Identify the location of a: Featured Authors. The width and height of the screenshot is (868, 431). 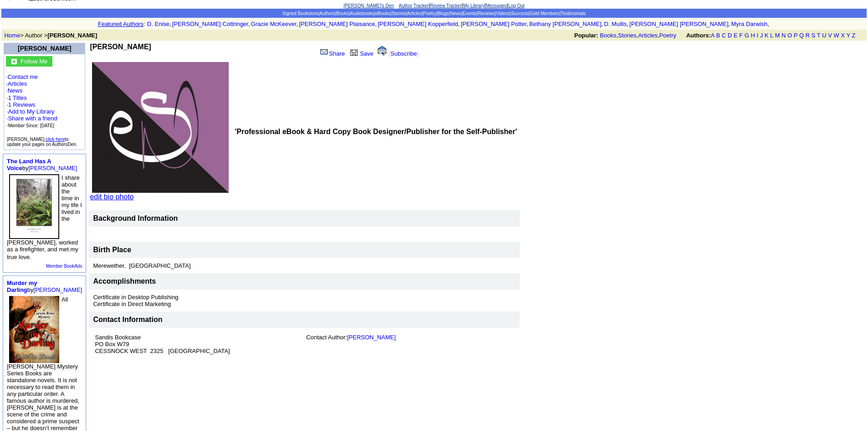
(121, 24).